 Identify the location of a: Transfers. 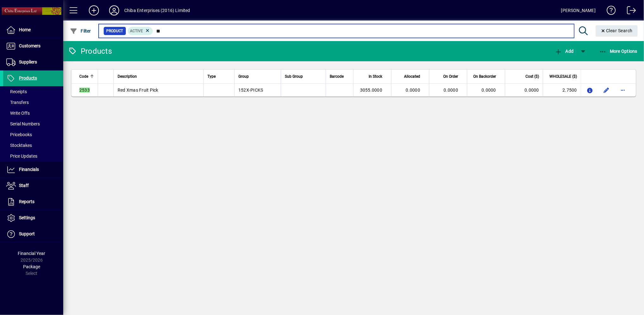
(33, 102).